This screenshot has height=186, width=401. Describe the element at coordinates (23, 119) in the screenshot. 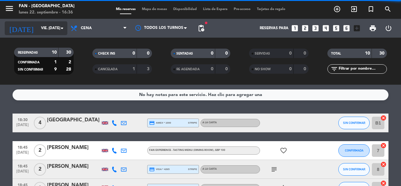

I see `span: 18:30` at that location.